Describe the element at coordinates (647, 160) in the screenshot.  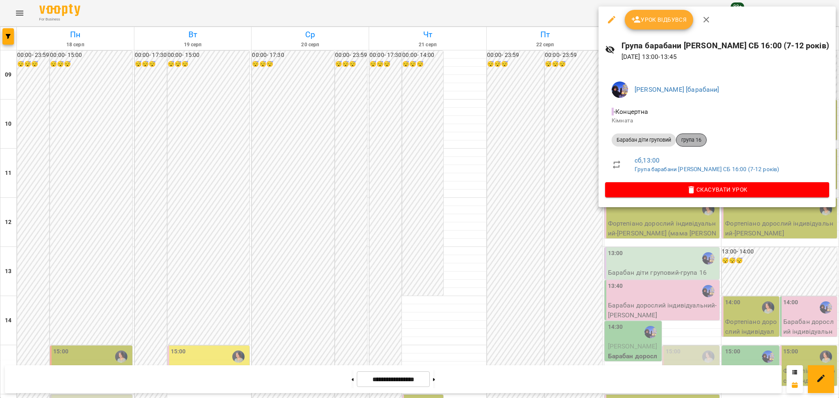
I see `a: сб , 13:00` at that location.